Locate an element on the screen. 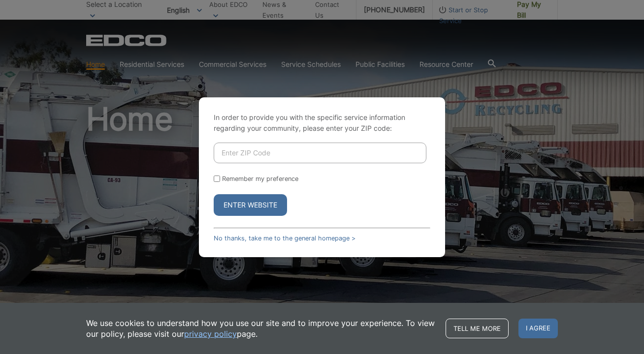  a: Tell me more is located at coordinates (477, 329).